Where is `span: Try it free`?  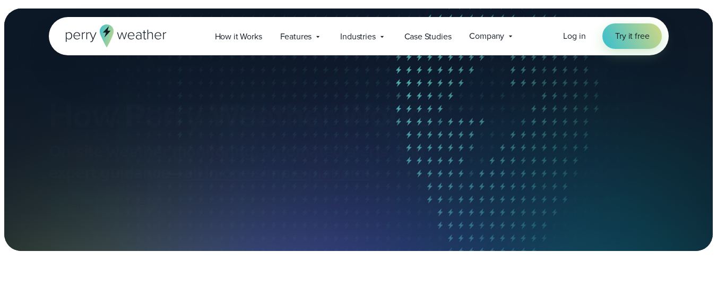 span: Try it free is located at coordinates (632, 36).